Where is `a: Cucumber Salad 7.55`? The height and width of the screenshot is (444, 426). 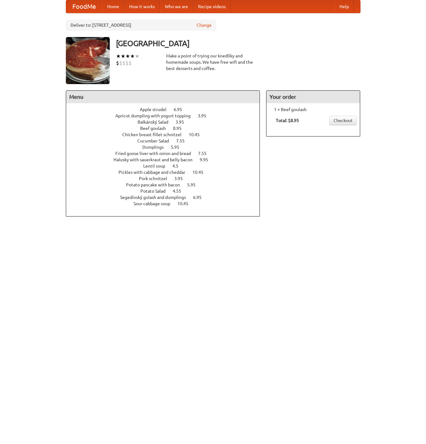
a: Cucumber Salad 7.55 is located at coordinates (167, 141).